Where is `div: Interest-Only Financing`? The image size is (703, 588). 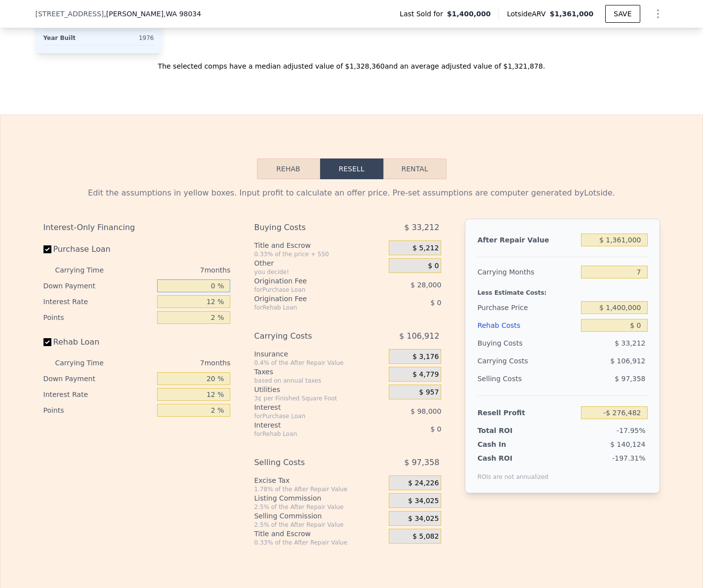 div: Interest-Only Financing is located at coordinates (137, 228).